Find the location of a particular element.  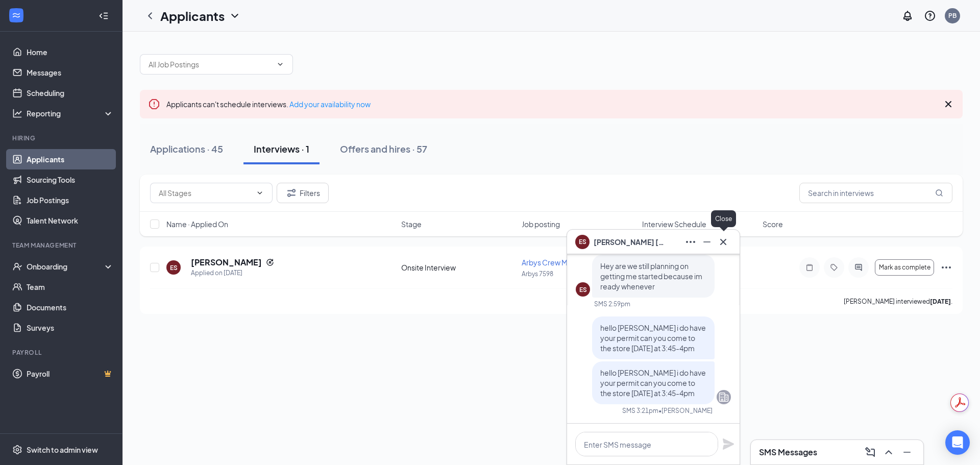

span: Score is located at coordinates (772, 224).